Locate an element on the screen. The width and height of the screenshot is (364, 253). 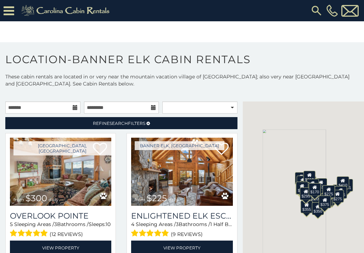
span: (12 reviews) is located at coordinates (66, 234).